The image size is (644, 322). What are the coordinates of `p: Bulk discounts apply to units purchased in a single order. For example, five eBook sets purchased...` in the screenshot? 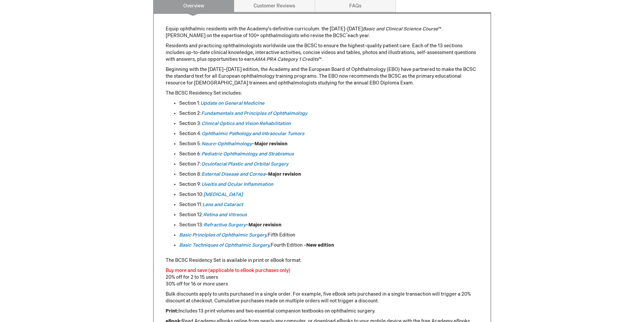 It's located at (322, 298).